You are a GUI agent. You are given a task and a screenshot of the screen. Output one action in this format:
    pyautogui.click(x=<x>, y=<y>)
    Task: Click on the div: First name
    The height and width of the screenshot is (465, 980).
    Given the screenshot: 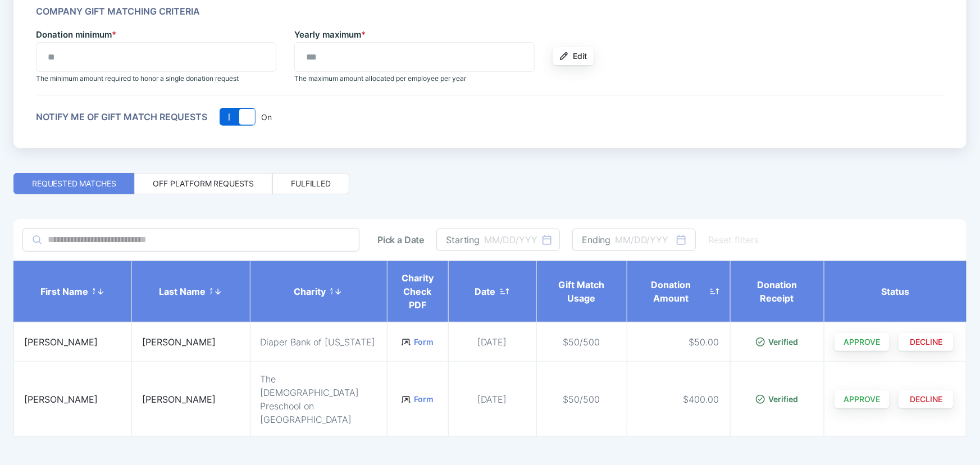 What is the action you would take?
    pyautogui.click(x=73, y=291)
    